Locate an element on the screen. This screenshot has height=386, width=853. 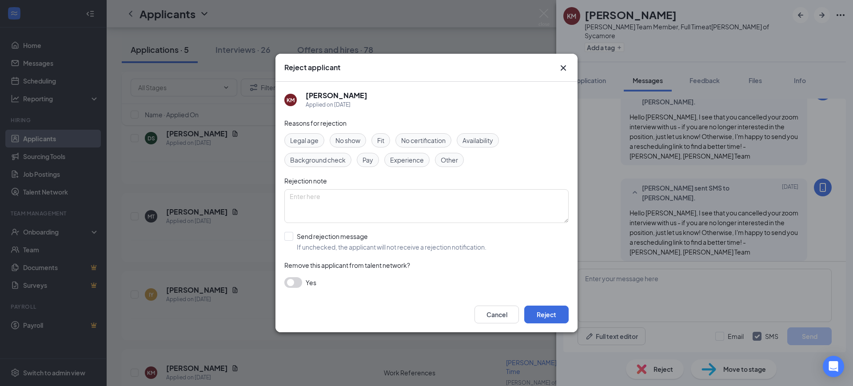
span: Rejection note is located at coordinates (306, 181).